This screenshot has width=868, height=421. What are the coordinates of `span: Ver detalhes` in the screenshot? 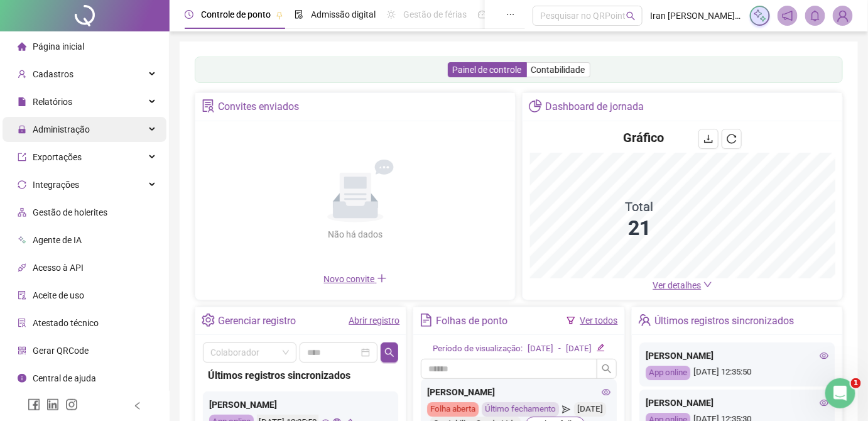 It's located at (677, 285).